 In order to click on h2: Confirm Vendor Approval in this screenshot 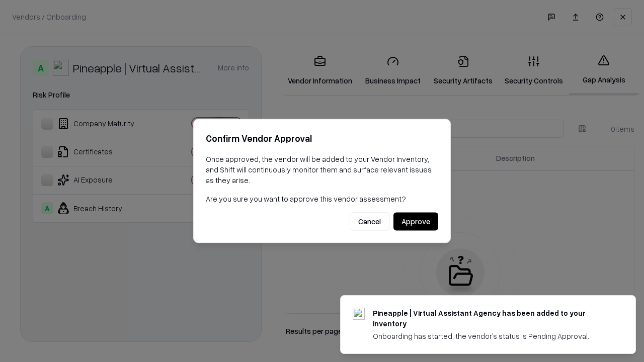, I will do `click(322, 138)`.